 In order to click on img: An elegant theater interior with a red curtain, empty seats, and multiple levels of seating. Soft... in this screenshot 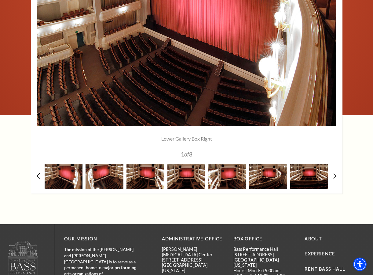, I will do `click(146, 176)`.